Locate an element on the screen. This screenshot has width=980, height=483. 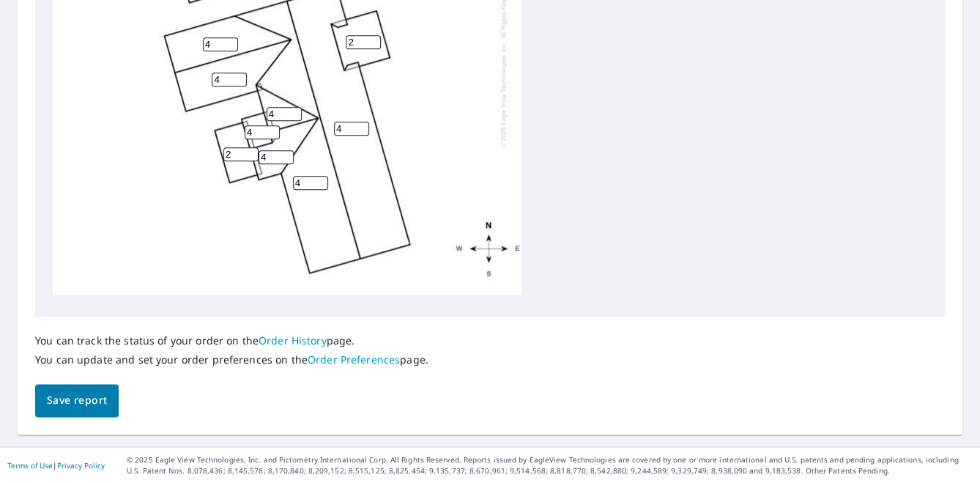
a: Privacy Policy is located at coordinates (80, 465).